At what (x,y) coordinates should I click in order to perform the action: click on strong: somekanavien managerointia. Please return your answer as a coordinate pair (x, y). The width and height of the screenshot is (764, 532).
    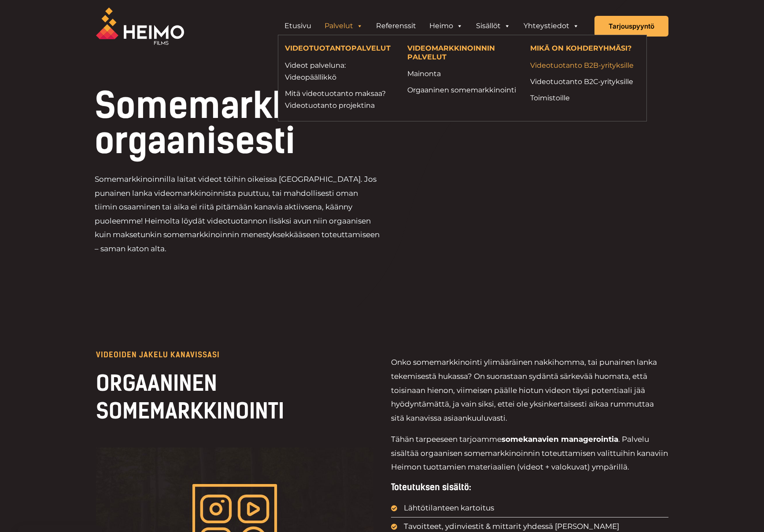
    Looking at the image, I should click on (559, 439).